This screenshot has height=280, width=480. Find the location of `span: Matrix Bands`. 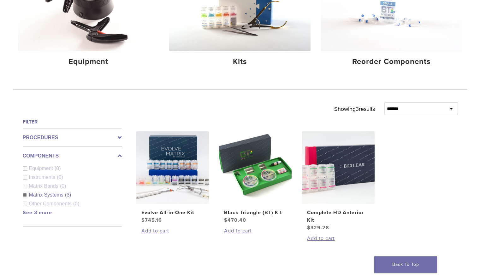

span: Matrix Bands is located at coordinates (44, 186).